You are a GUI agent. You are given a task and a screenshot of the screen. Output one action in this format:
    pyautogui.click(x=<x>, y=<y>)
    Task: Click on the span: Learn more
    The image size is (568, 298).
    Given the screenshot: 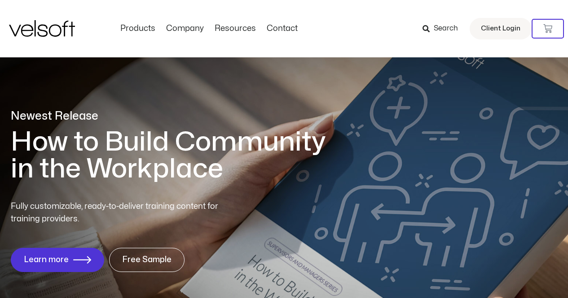 What is the action you would take?
    pyautogui.click(x=46, y=260)
    